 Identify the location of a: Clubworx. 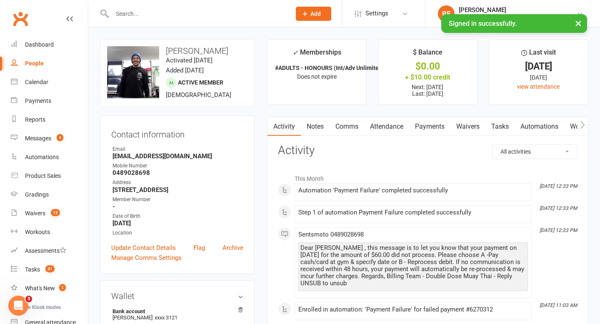
(20, 19).